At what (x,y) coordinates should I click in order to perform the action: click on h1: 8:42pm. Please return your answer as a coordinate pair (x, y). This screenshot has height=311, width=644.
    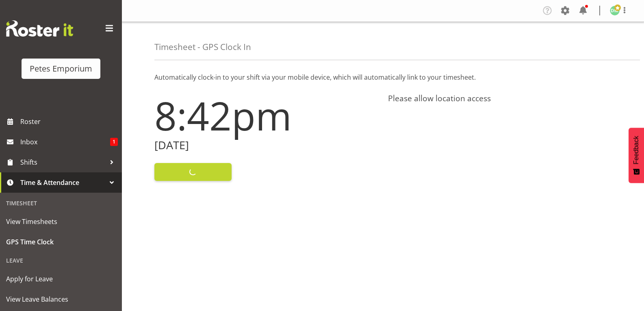
    Looking at the image, I should click on (266, 115).